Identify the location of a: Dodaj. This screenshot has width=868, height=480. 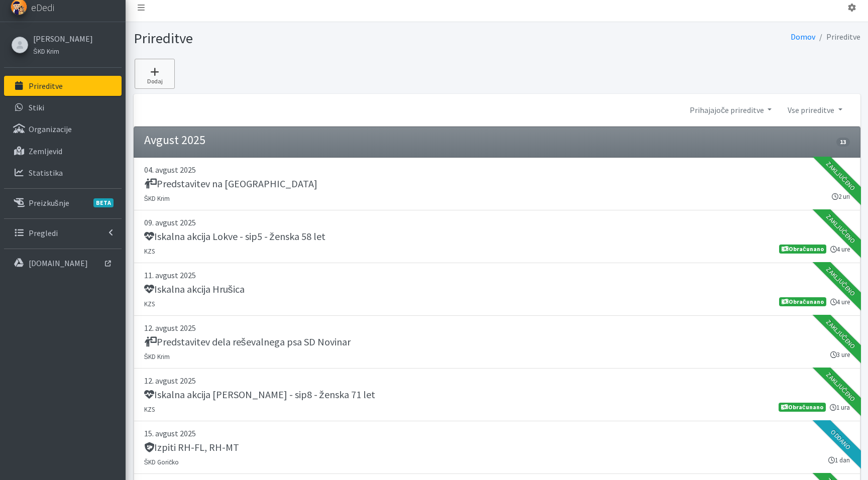
(155, 74).